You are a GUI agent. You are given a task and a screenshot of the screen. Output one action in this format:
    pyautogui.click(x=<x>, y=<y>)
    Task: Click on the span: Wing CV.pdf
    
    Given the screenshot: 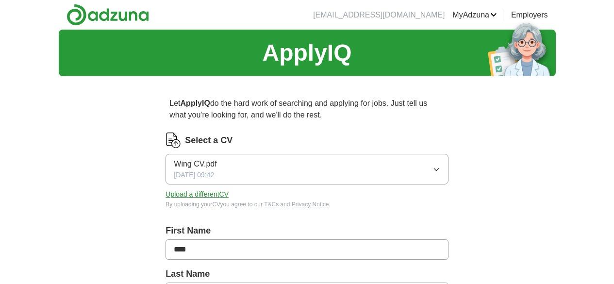 What is the action you would take?
    pyautogui.click(x=195, y=164)
    